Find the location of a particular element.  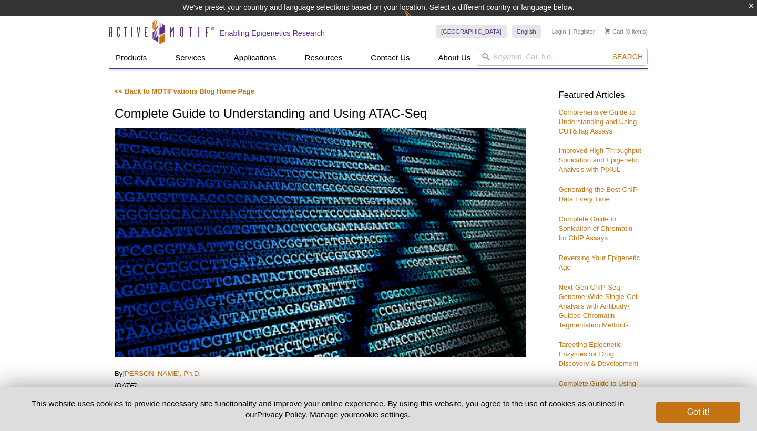

a: Privacy Policy is located at coordinates (281, 414).